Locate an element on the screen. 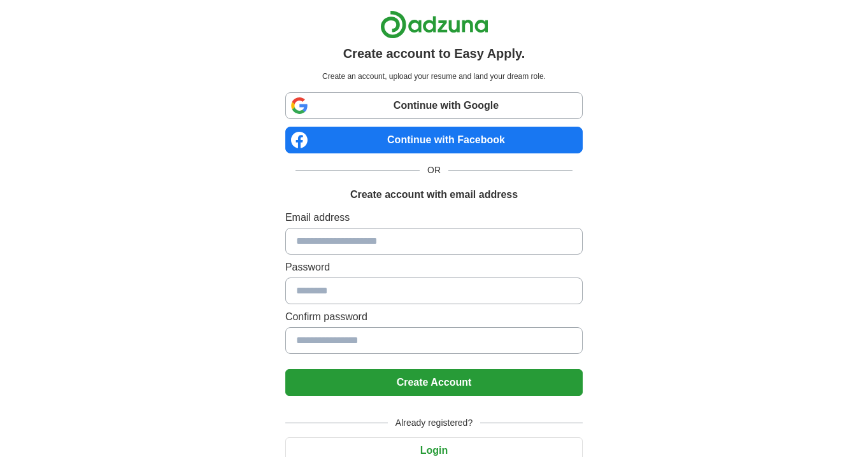 The height and width of the screenshot is (457, 868). a: Continue with Google is located at coordinates (434, 106).